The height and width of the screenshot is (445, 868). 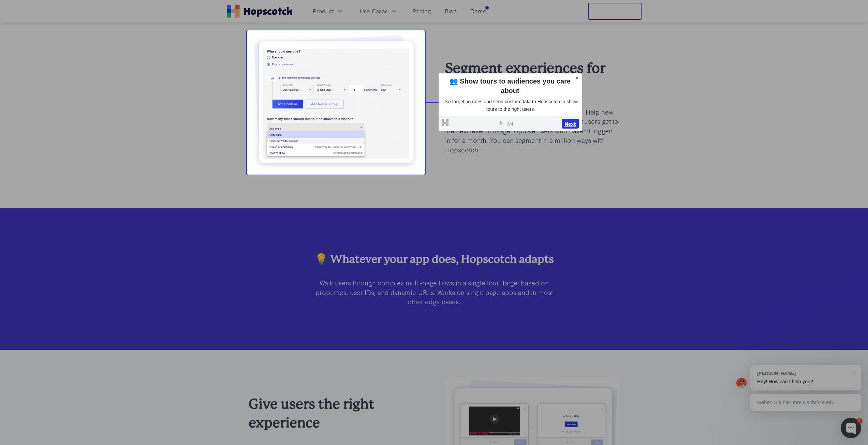 I want to click on button: Use Cases, so click(x=379, y=11).